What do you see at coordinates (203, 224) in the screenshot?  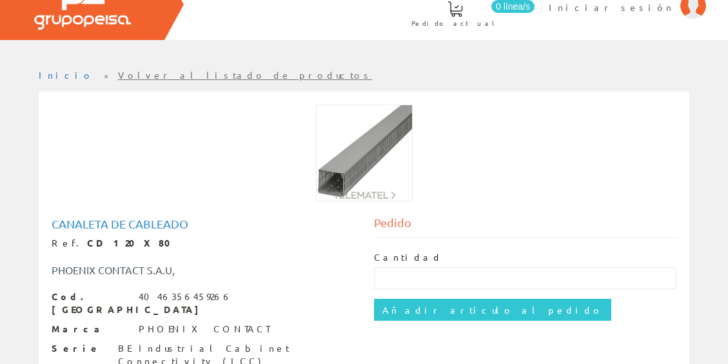 I see `h1: Canaleta de cableado` at bounding box center [203, 224].